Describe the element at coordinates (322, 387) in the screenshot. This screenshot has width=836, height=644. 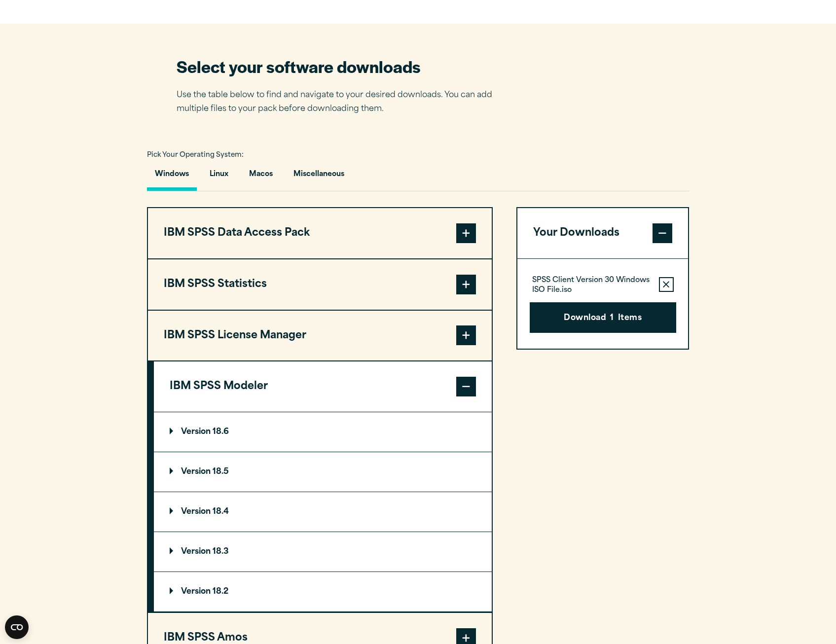
I see `button: IBM SPSS Modeler` at that location.